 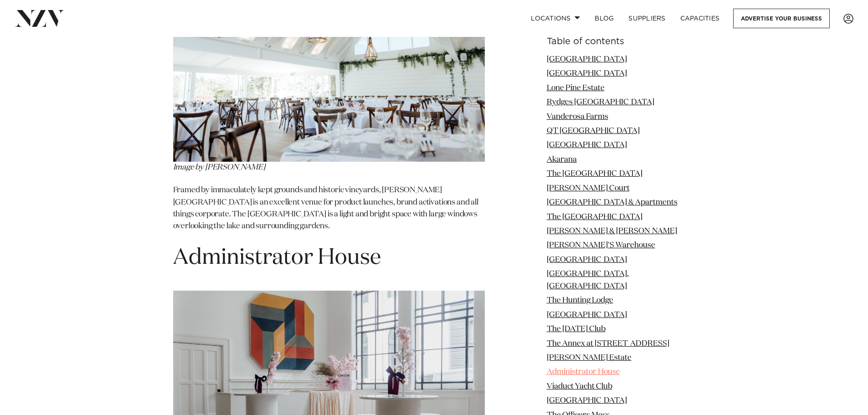 I want to click on h6: Table of contents, so click(x=621, y=42).